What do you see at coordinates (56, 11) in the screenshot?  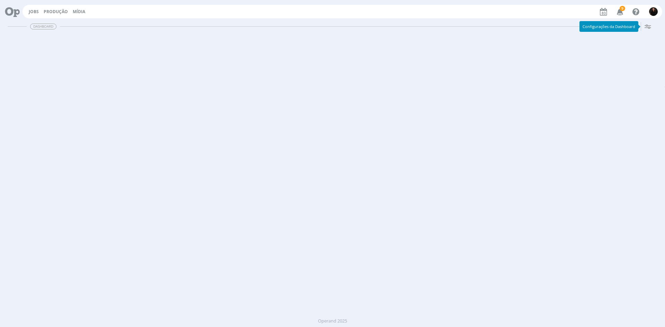 I see `a: Produção` at bounding box center [56, 11].